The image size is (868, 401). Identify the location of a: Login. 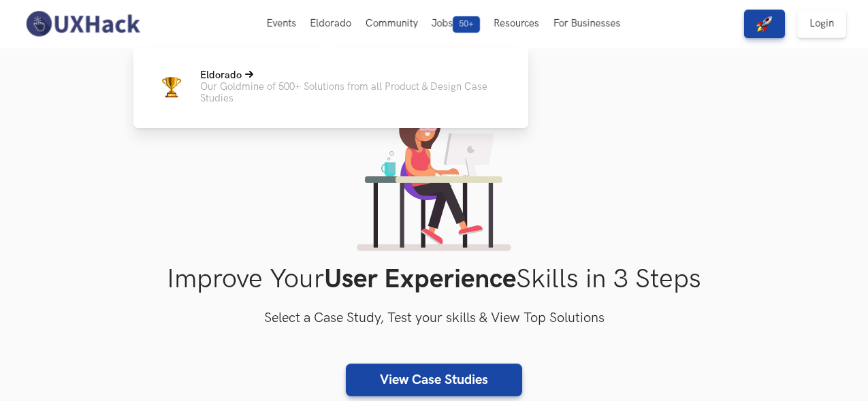
(822, 23).